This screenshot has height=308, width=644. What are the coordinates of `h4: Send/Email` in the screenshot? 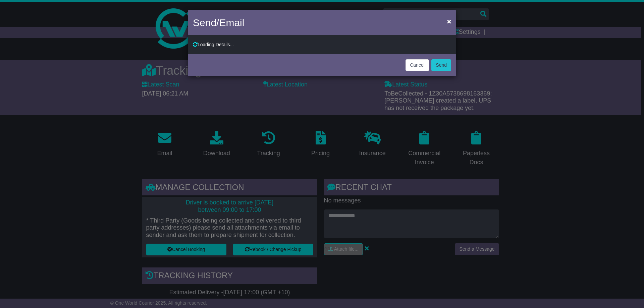 It's located at (218, 22).